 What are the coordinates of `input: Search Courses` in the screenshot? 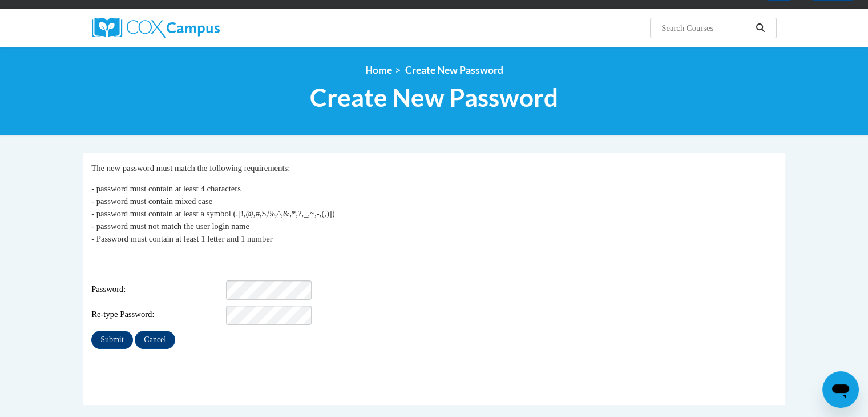 It's located at (706, 28).